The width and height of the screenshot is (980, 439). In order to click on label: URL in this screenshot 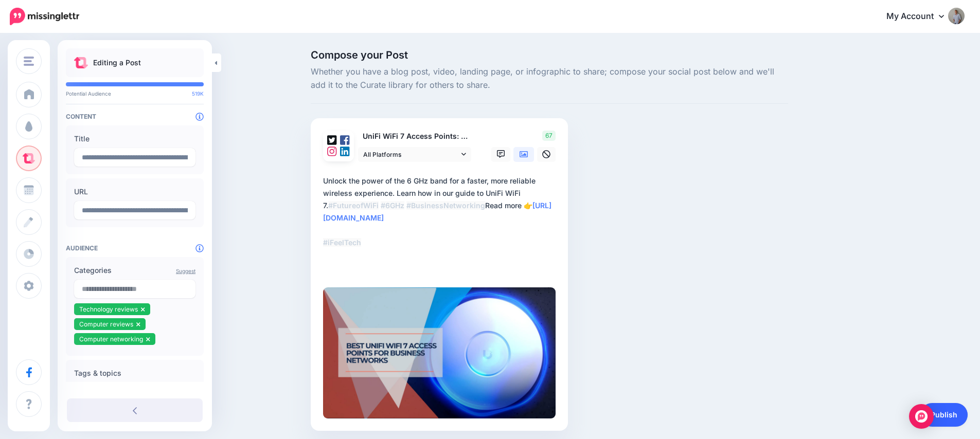, I will do `click(134, 192)`.